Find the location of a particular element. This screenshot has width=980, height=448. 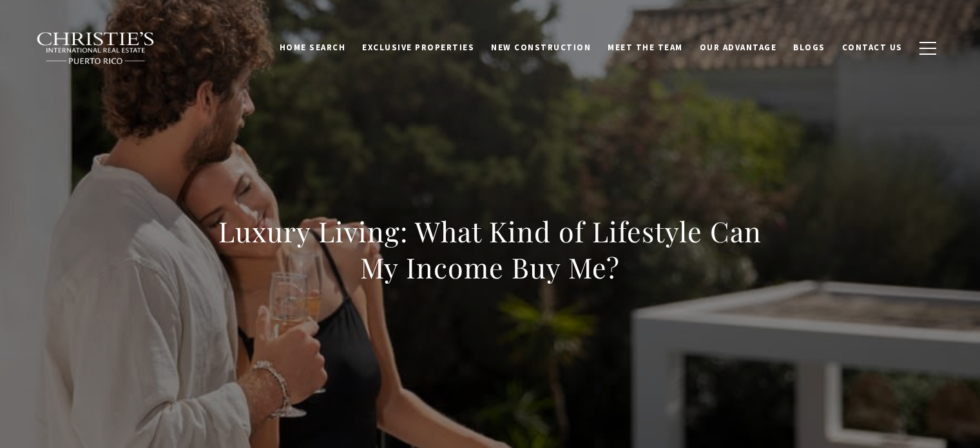

img: Christie's International Real Estate black text logo is located at coordinates (96, 49).